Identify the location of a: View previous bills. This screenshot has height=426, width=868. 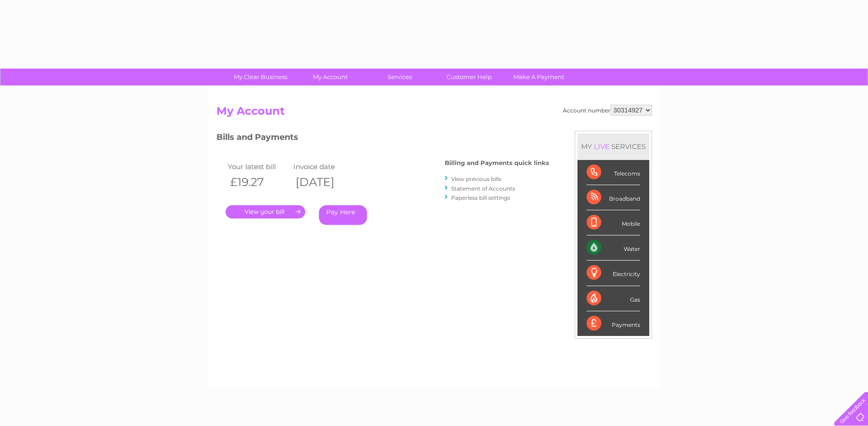
(476, 178).